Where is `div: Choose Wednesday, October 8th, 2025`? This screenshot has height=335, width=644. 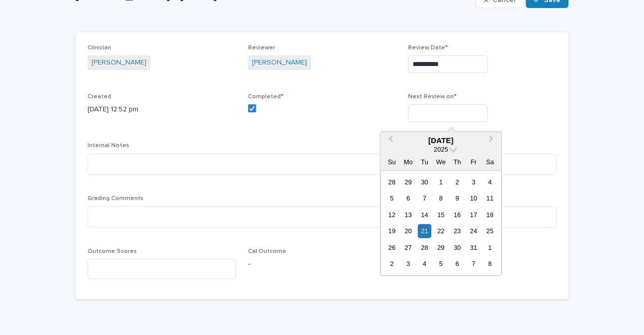
div: Choose Wednesday, October 8th, 2025 is located at coordinates (441, 198).